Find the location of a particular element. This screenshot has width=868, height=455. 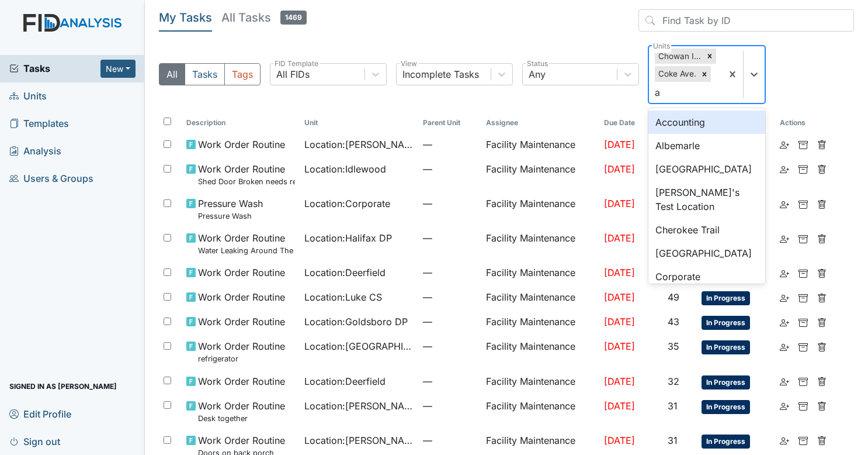

span: 43 is located at coordinates (673, 322).